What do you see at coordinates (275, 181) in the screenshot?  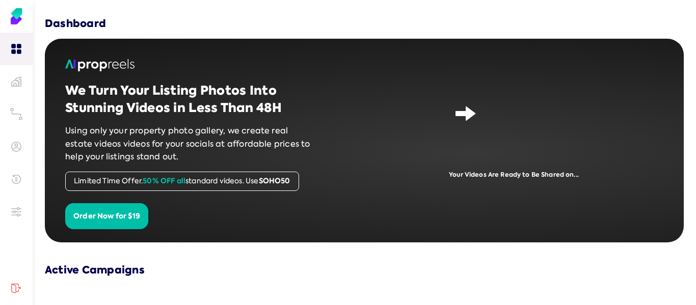 I see `span: SOHO50` at bounding box center [275, 181].